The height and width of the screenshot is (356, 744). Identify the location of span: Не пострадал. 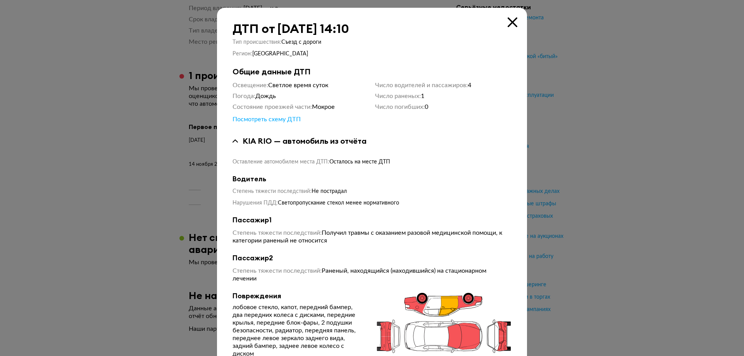
(329, 191).